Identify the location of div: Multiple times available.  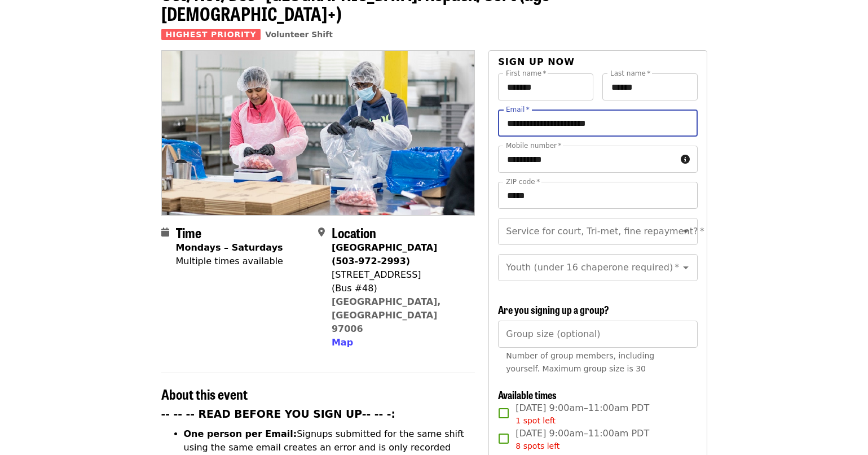
(229, 261).